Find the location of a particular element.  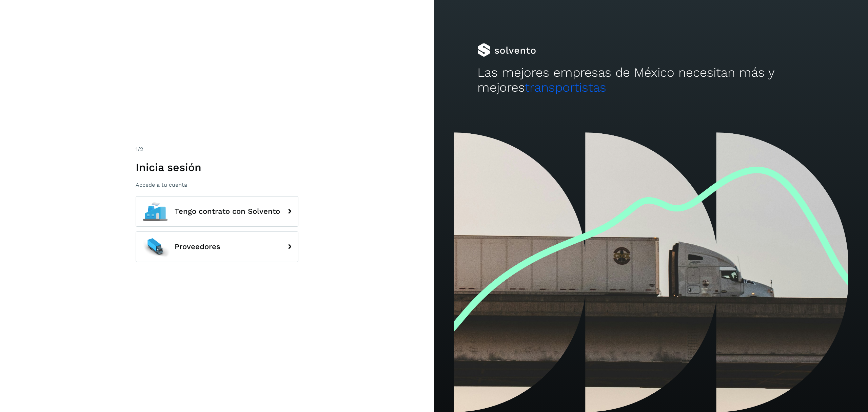

h2: Las mejores empresas de México necesitan más y mejores is located at coordinates (651, 80).